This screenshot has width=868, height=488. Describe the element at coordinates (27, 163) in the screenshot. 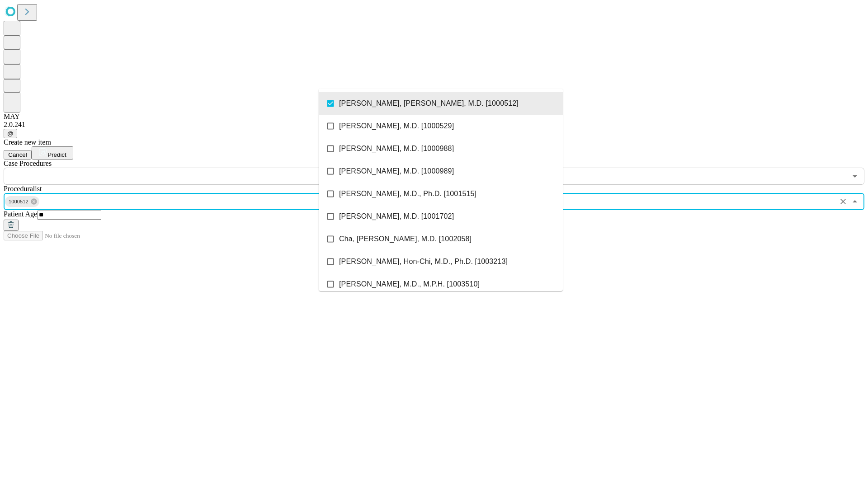

I see `span: Scheduled Procedure` at that location.